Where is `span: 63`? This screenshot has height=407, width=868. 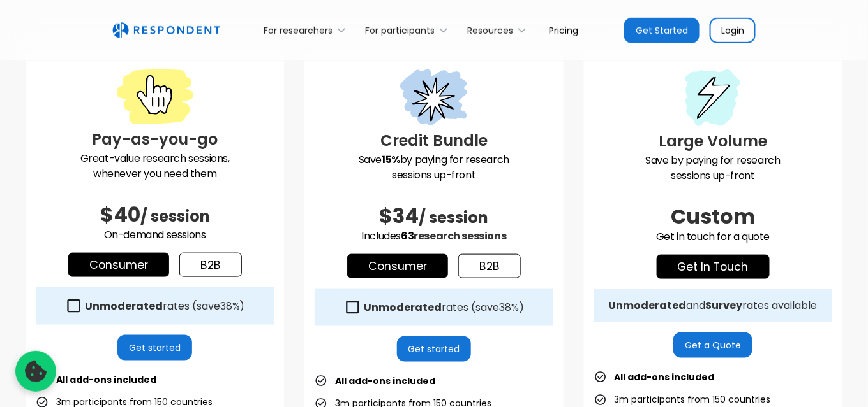
span: 63 is located at coordinates (407, 236).